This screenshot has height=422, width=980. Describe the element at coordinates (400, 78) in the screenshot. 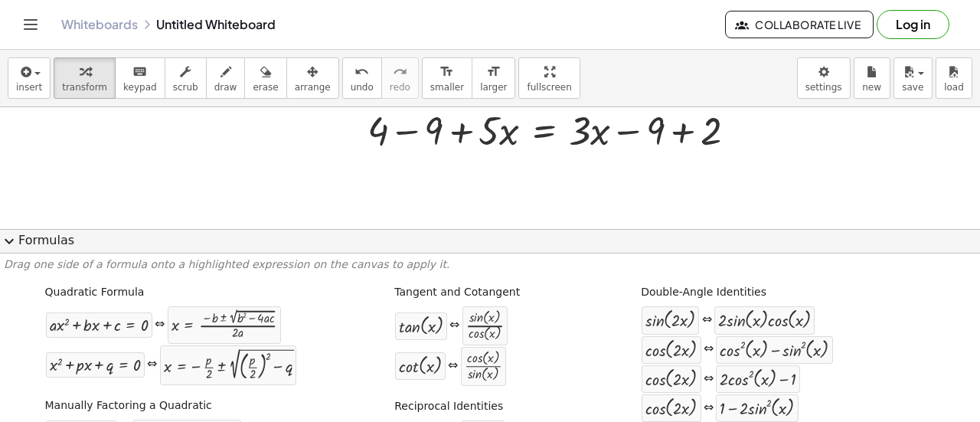

I see `button: redoredo` at that location.